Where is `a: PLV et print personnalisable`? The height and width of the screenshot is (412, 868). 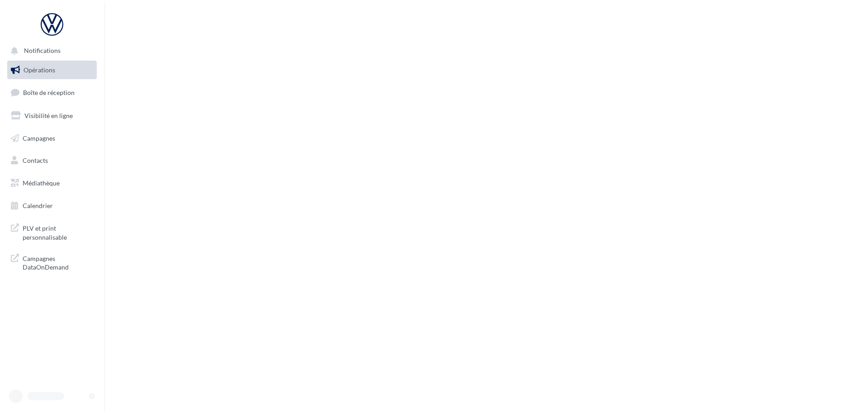 a: PLV et print personnalisable is located at coordinates (52, 231).